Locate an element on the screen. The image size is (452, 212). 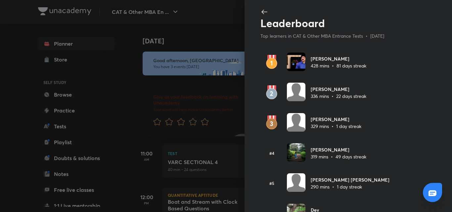
img: rank2.svg is located at coordinates (272, 93).